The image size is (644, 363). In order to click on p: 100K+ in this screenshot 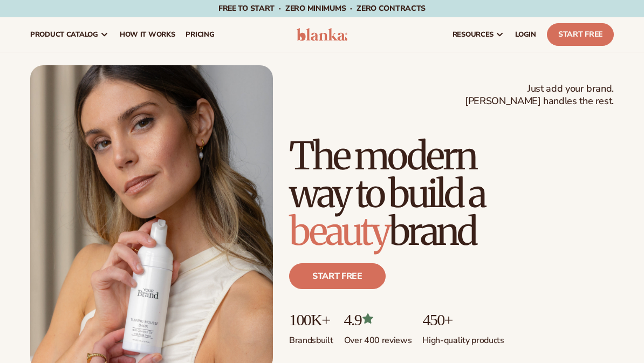, I will do `click(311, 319)`.